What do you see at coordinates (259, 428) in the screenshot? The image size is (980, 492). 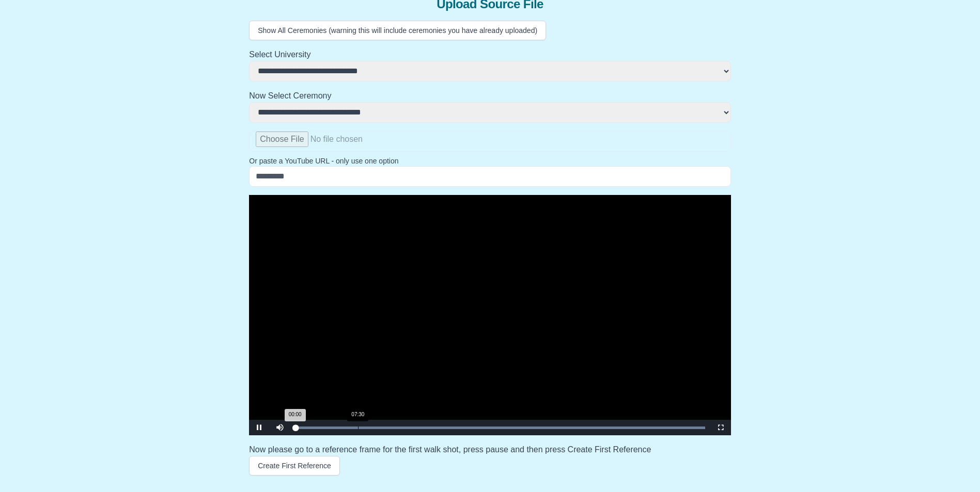 I see `button: Pause` at bounding box center [259, 428].